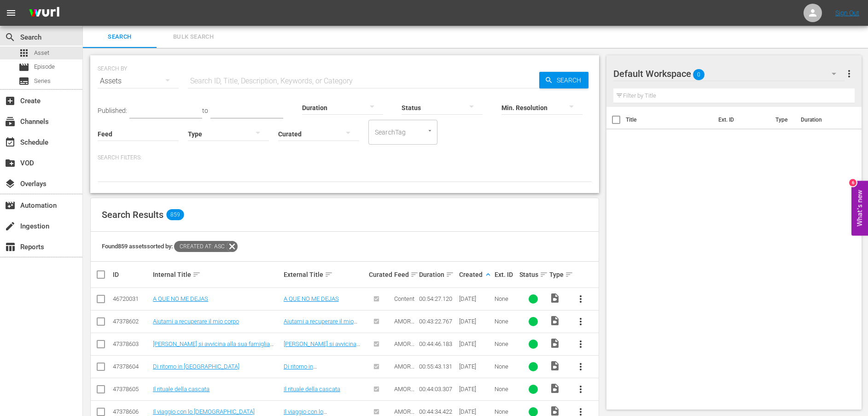  I want to click on span: Ingestion, so click(10, 226).